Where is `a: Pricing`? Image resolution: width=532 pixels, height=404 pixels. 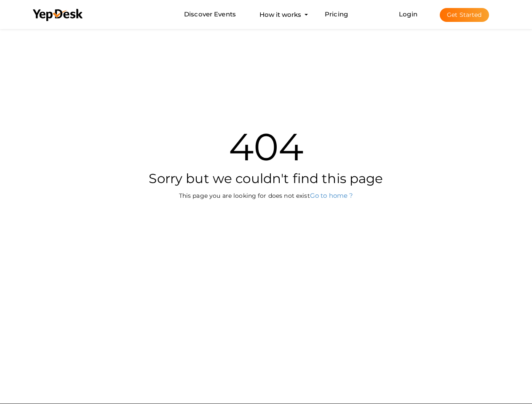 a: Pricing is located at coordinates (336, 14).